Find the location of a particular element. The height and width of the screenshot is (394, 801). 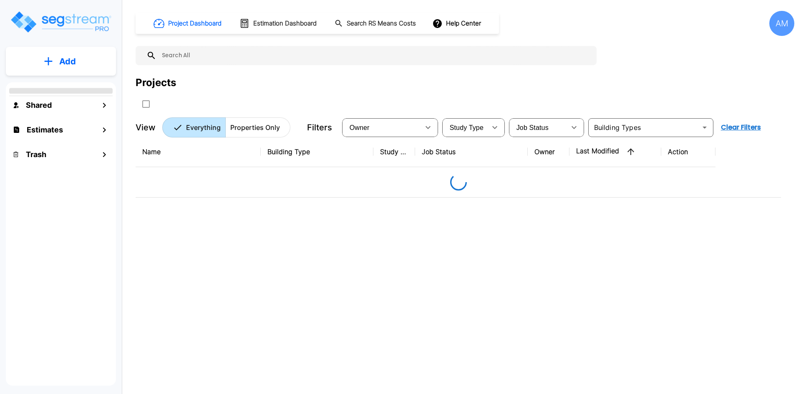

button: Add is located at coordinates (61, 61).